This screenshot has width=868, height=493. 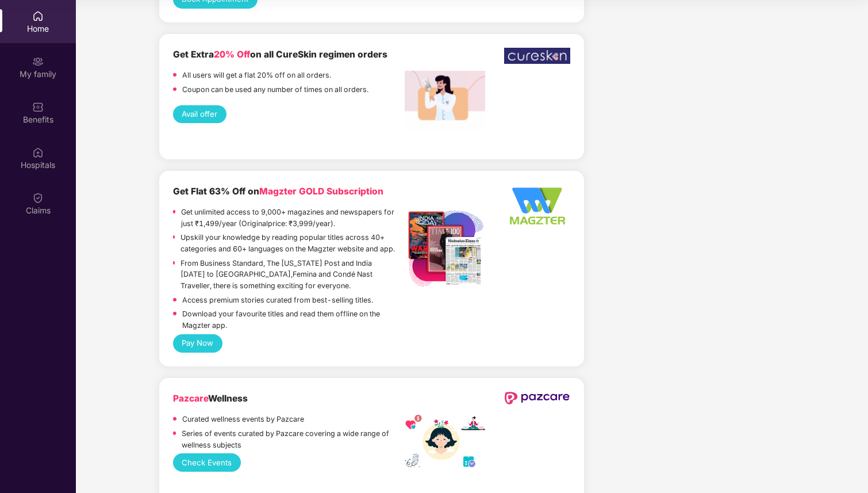 What do you see at coordinates (211, 398) in the screenshot?
I see `b: Wellness` at bounding box center [211, 398].